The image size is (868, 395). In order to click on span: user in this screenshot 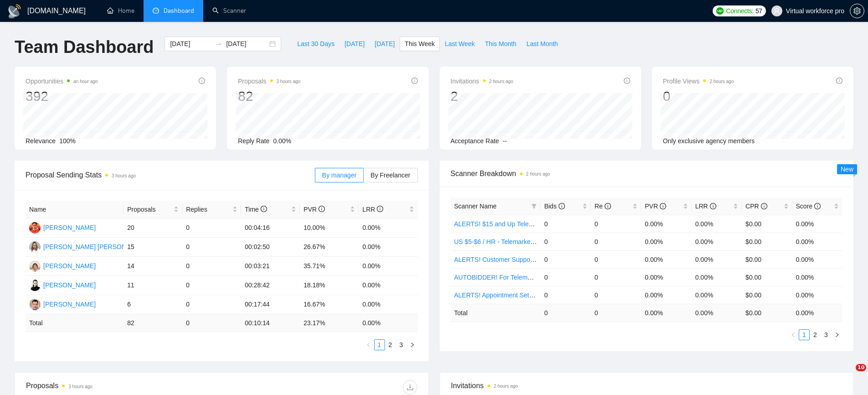, I will do `click(776, 11)`.